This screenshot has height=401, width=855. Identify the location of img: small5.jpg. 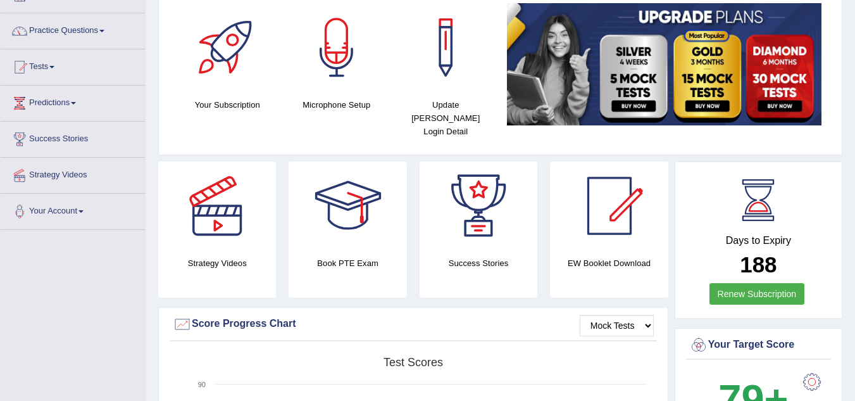
(664, 64).